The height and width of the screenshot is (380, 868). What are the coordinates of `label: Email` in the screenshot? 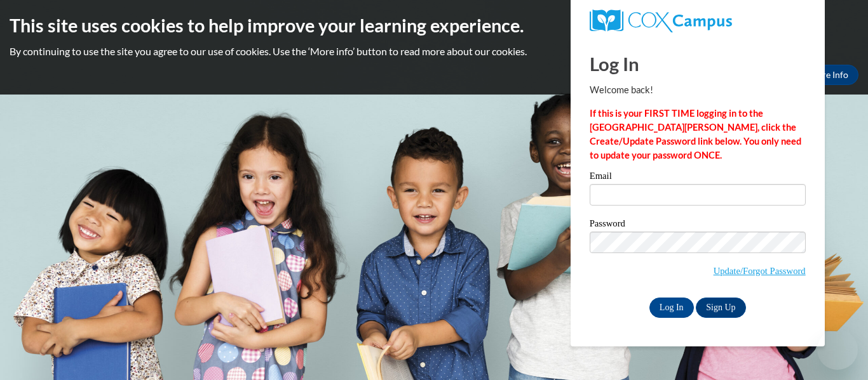 It's located at (697, 178).